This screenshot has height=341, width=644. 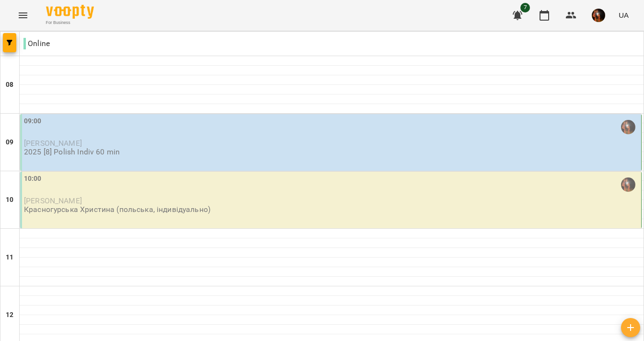 I want to click on p: Красногурська Христина (польська, індивідуально), so click(x=117, y=209).